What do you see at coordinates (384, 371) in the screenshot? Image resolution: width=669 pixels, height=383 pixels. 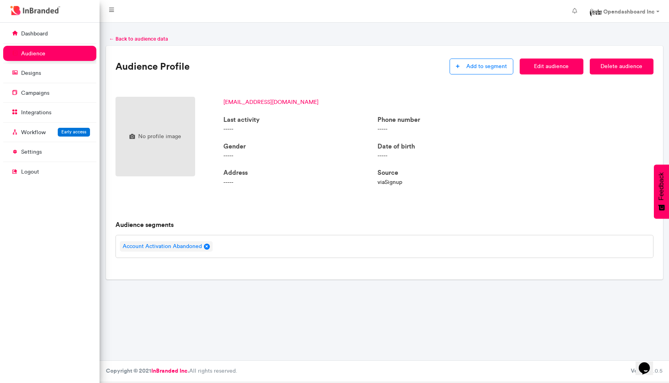 I see `footer: All rights reserved.` at bounding box center [384, 371].